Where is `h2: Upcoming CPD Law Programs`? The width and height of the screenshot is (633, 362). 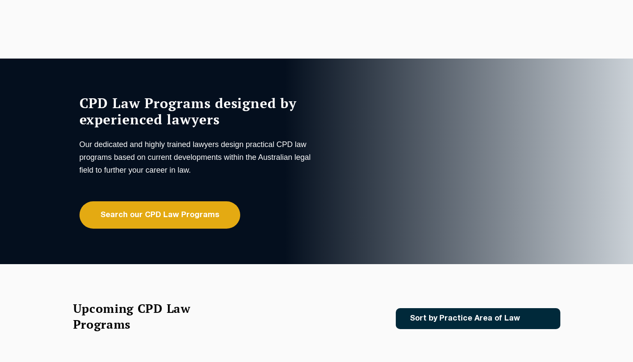 h2: Upcoming CPD Law Programs is located at coordinates (142, 316).